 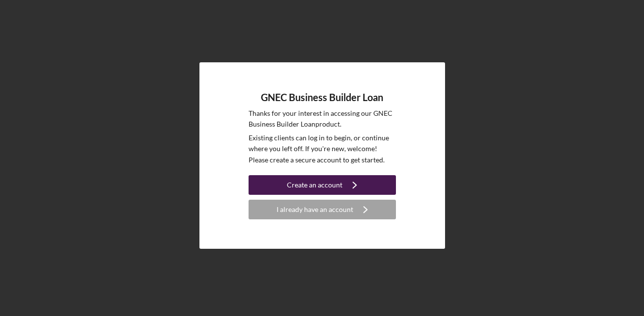 I want to click on button: I already have an account, so click(x=322, y=210).